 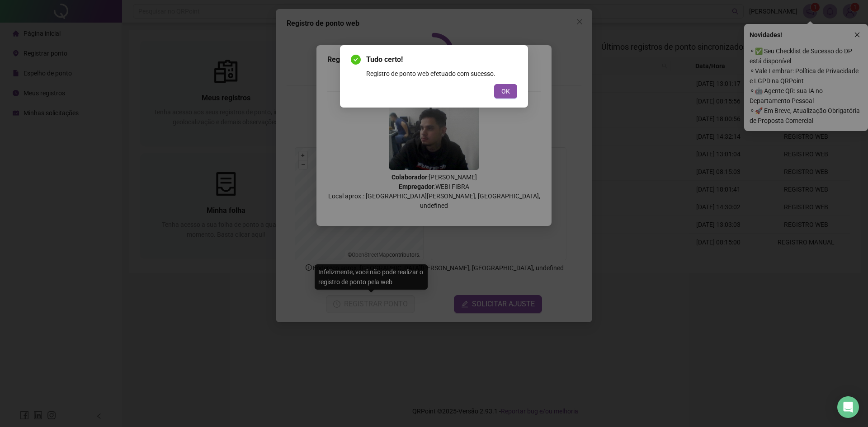 I want to click on span: OK, so click(x=506, y=91).